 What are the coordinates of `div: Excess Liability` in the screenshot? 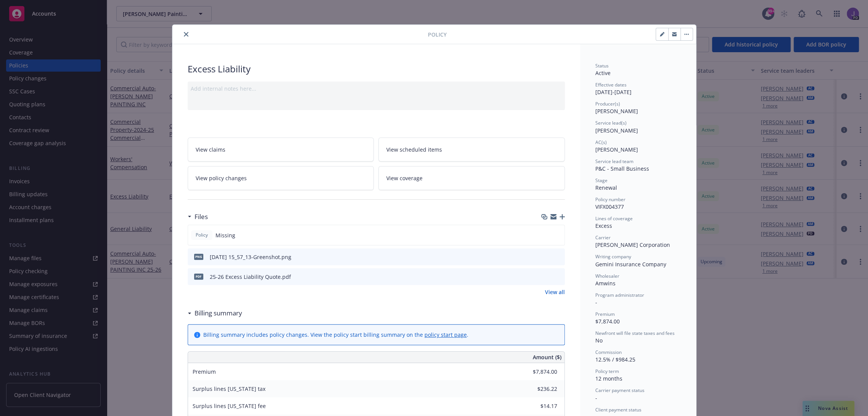 It's located at (376, 69).